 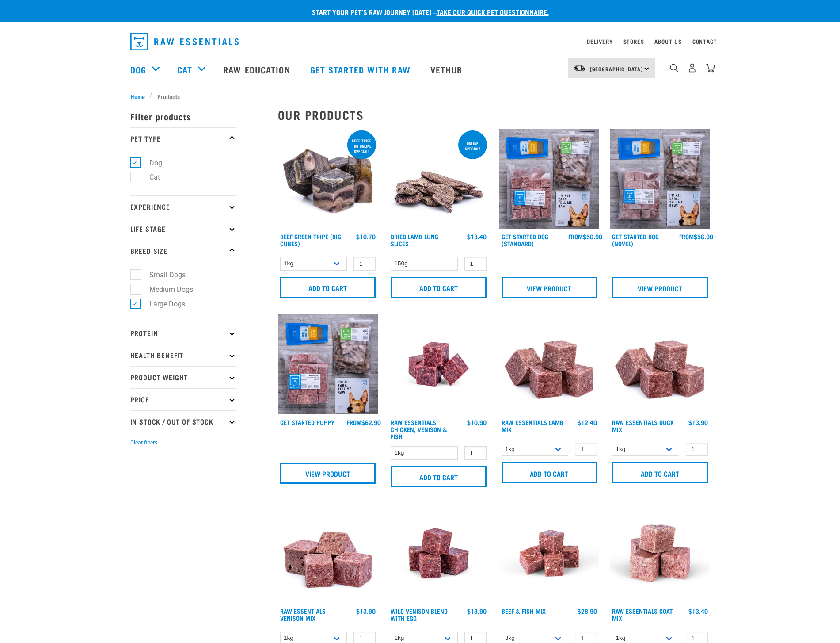 I want to click on div: $10.90, so click(x=477, y=422).